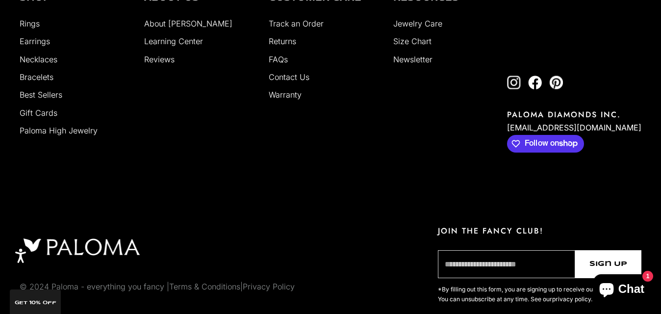  Describe the element at coordinates (412, 41) in the screenshot. I see `a: Size Chart` at that location.